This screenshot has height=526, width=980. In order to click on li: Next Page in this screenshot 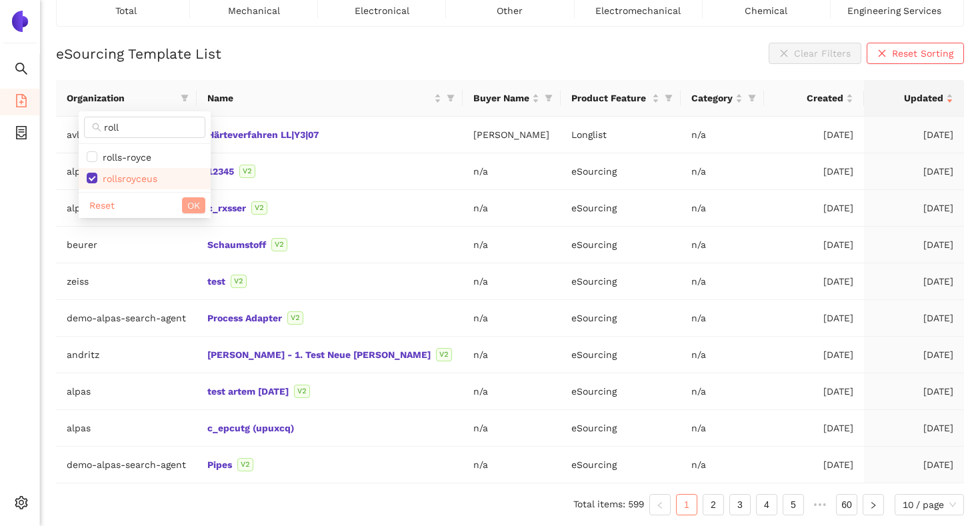, I will do `click(873, 505)`.